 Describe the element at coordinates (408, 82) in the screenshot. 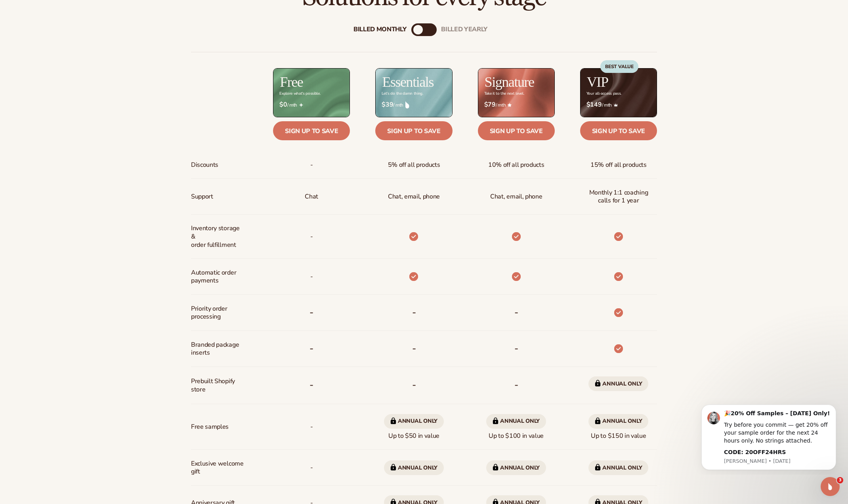

I see `h2: Essentials` at that location.